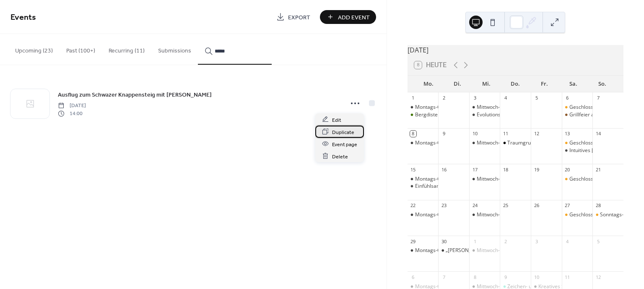 The image size is (644, 289). What do you see at coordinates (444, 241) in the screenshot?
I see `div: 30` at bounding box center [444, 241].